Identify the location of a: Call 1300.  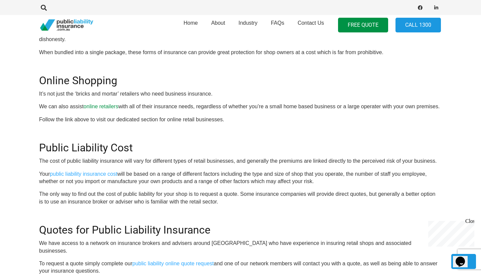
(418, 25).